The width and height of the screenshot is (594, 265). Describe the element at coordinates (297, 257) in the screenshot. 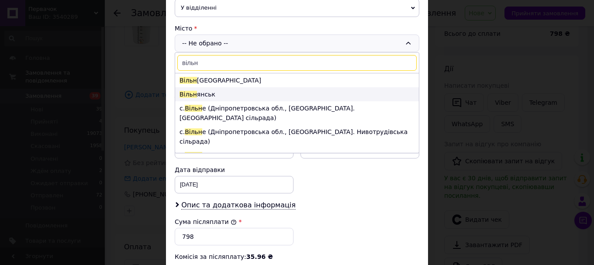

I see `div: Комісія за післяплату:` at that location.